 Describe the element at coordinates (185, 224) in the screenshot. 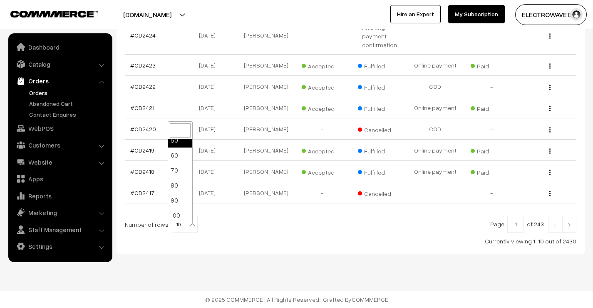

I see `span: 10` at that location.